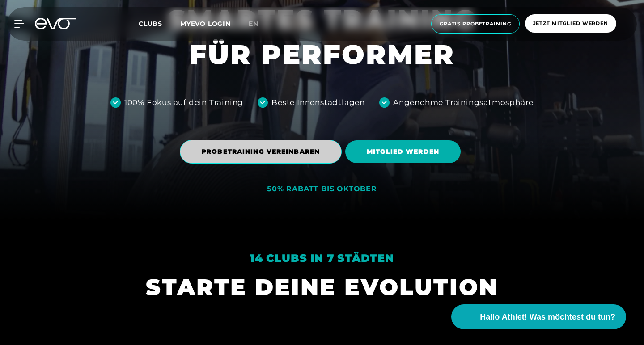 This screenshot has width=644, height=345. What do you see at coordinates (262, 152) in the screenshot?
I see `a: PROBETRAINING VEREINBAREN` at bounding box center [262, 152].